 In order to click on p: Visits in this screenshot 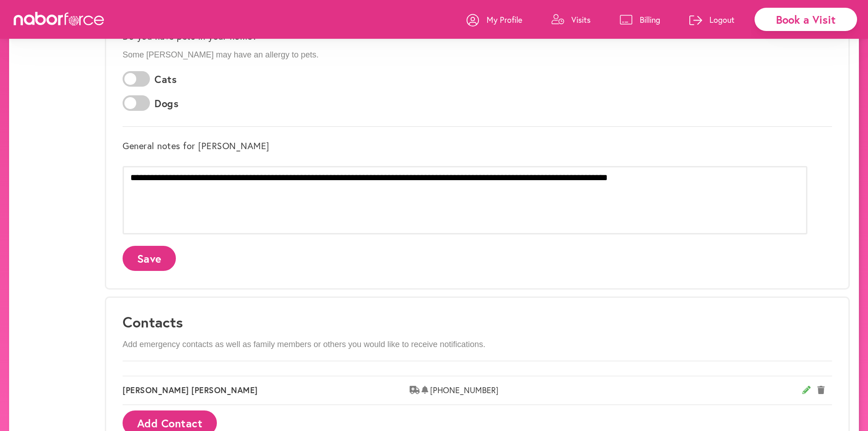, I will do `click(582, 20)`.